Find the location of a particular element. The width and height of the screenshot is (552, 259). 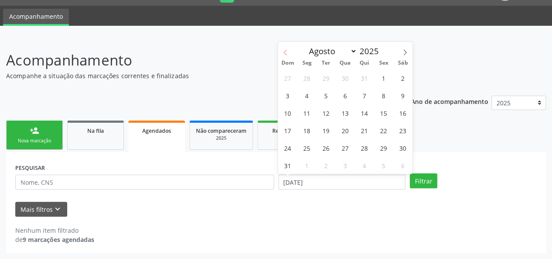

span: Agosto 5, 2025 is located at coordinates (326, 95).